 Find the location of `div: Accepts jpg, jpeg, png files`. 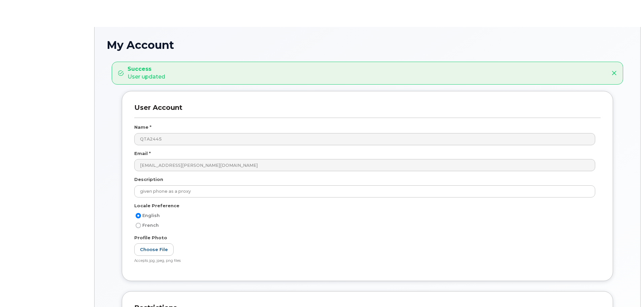

div: Accepts jpg, jpeg, png files is located at coordinates (364, 260).